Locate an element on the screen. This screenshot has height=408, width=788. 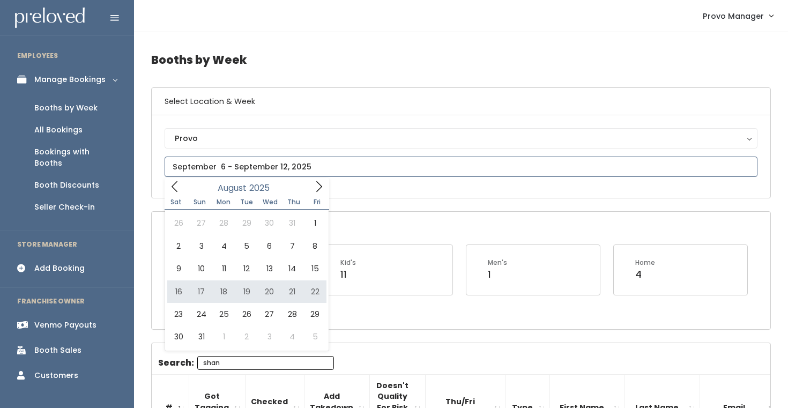
div: Booth Discounts is located at coordinates (66, 185).